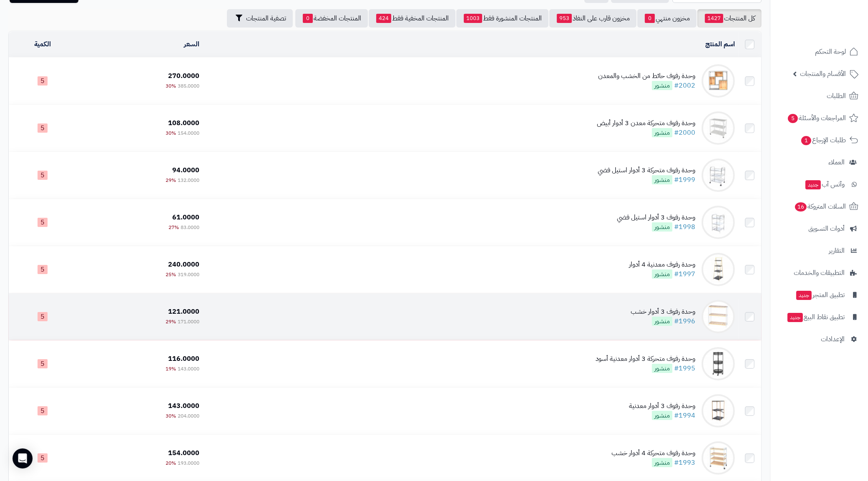 The height and width of the screenshot is (481, 868). I want to click on span: 121.0000, so click(184, 312).